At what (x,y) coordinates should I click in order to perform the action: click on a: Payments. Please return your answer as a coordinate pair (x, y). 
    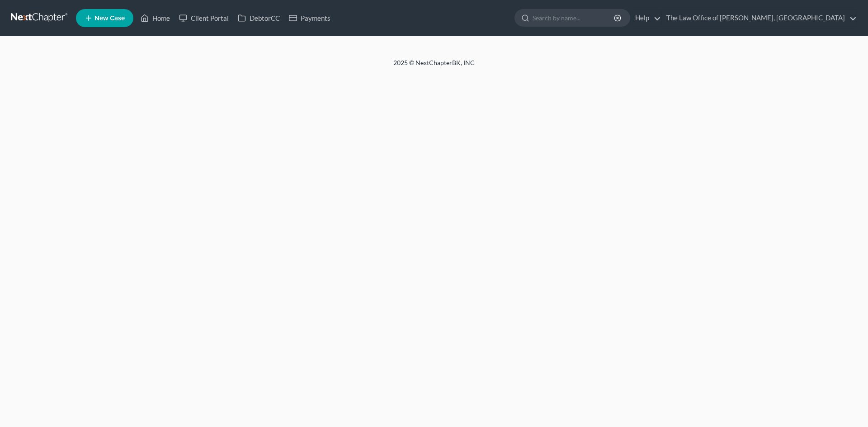
    Looking at the image, I should click on (310, 18).